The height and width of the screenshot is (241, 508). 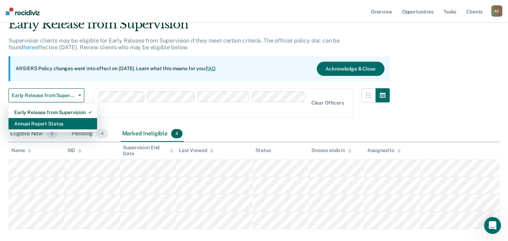 What do you see at coordinates (90, 134) in the screenshot?
I see `div: Pending4` at bounding box center [90, 134].